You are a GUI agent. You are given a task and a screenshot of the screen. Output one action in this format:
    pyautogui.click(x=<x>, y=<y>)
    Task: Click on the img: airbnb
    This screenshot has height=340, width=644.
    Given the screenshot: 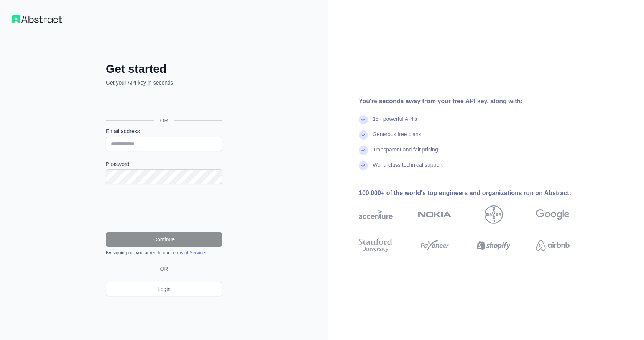 What is the action you would take?
    pyautogui.click(x=552, y=246)
    